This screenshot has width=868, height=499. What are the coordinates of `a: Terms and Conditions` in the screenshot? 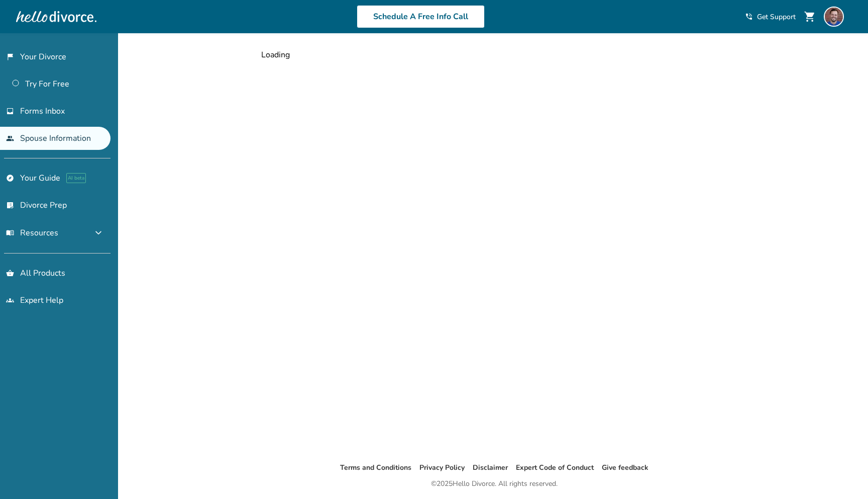 It's located at (375, 467).